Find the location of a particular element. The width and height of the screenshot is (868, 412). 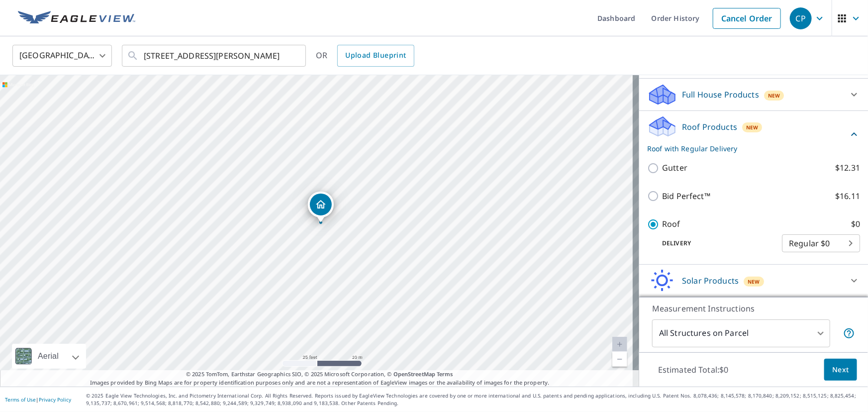

a: Current Level 20, Zoom Out is located at coordinates (620, 359).